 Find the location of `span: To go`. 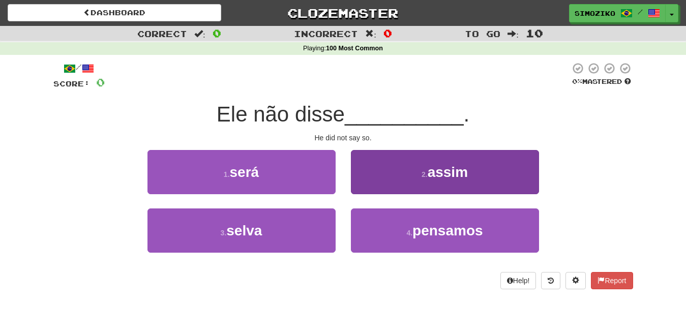

span: To go is located at coordinates (483, 34).